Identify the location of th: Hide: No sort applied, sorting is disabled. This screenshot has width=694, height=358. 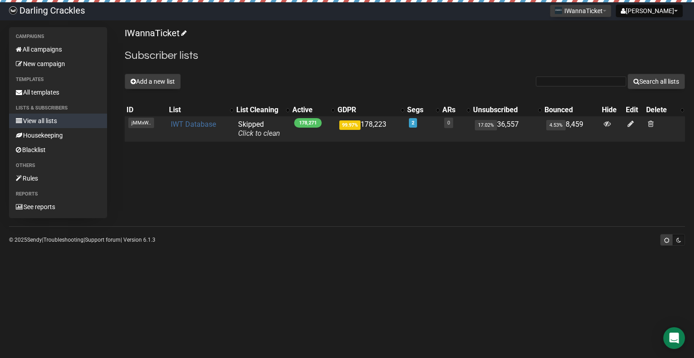
(612, 110).